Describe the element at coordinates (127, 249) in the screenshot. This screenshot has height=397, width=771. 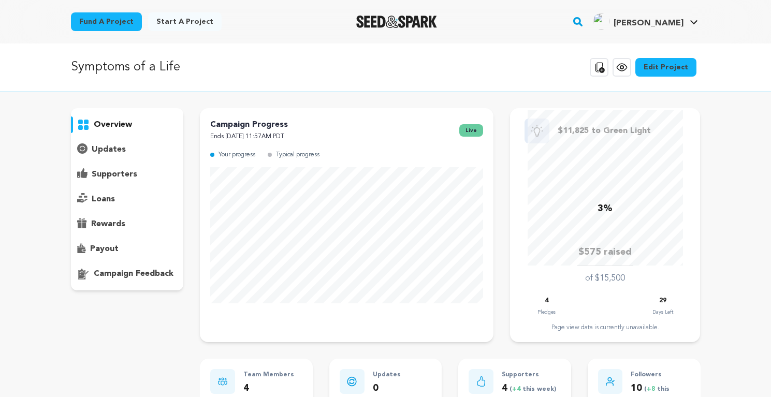
I see `button: payout` at that location.